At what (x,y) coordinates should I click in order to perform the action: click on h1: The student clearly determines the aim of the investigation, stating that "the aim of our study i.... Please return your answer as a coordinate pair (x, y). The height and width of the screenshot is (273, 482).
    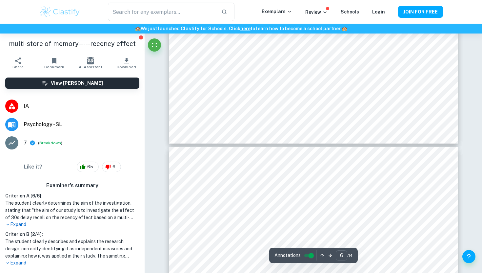
    Looking at the image, I should click on (72, 210).